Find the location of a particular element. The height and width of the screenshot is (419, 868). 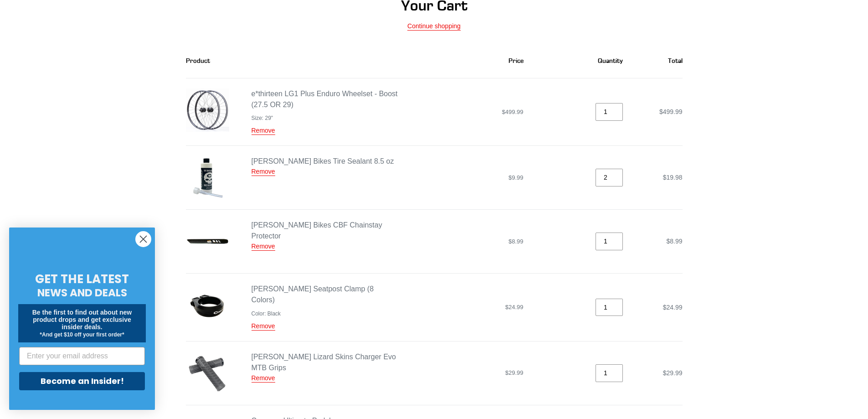

span: GET THE LATEST is located at coordinates (82, 279).